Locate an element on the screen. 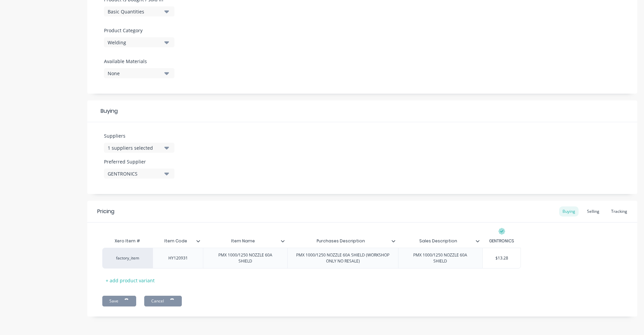 The image size is (644, 335). div: $13.28 is located at coordinates (501, 258).